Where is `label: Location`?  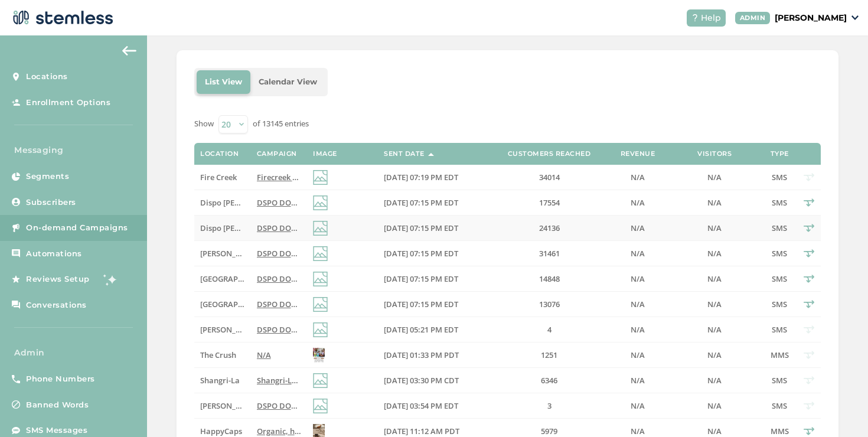 label: Location is located at coordinates (219, 153).